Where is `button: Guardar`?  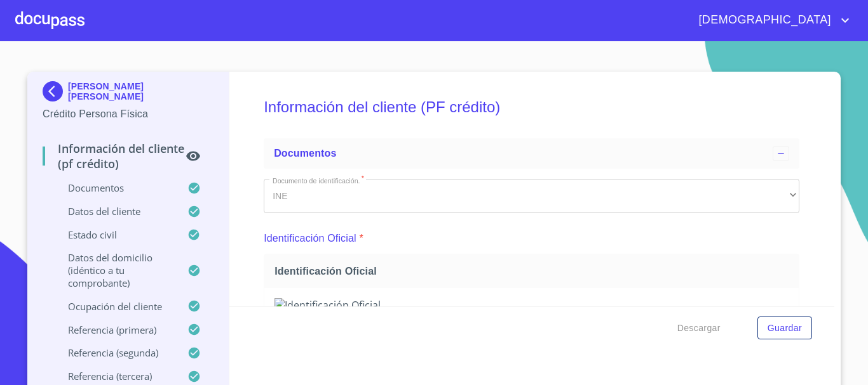
button: Guardar is located at coordinates (785, 328).